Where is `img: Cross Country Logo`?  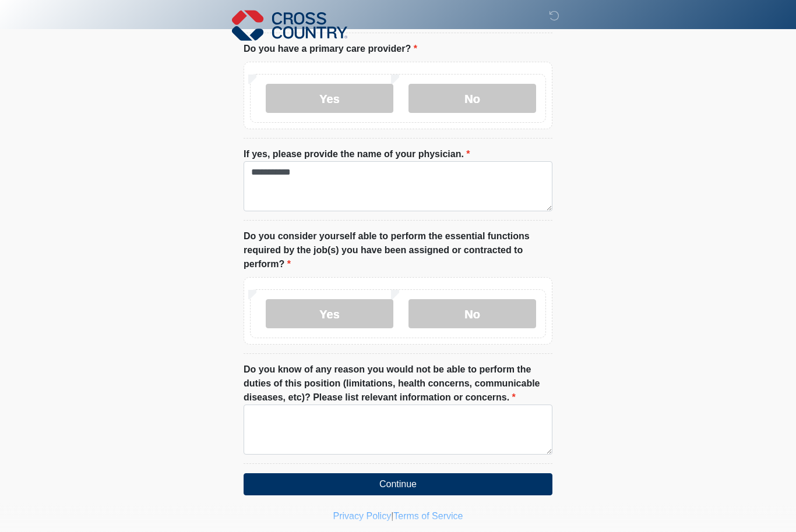 img: Cross Country Logo is located at coordinates (290, 26).